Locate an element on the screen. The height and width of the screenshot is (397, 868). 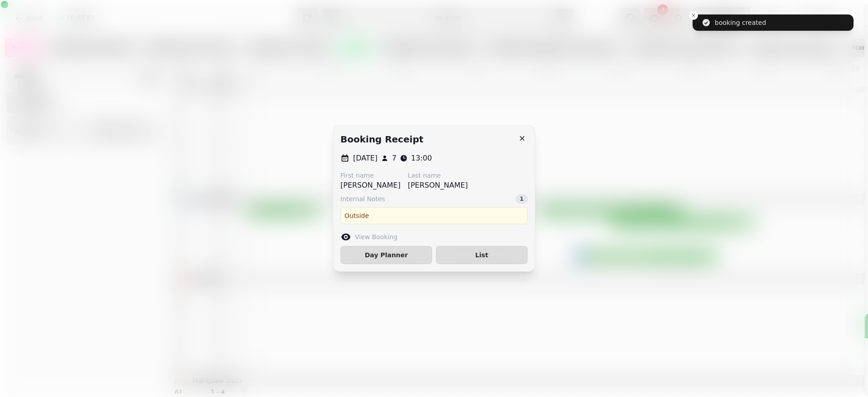
p: 7 is located at coordinates (394, 158).